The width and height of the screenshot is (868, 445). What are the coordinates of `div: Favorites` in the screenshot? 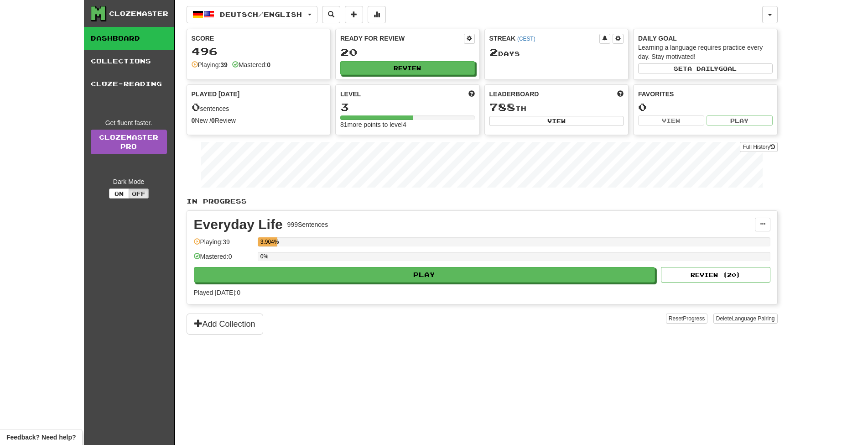 It's located at (705, 94).